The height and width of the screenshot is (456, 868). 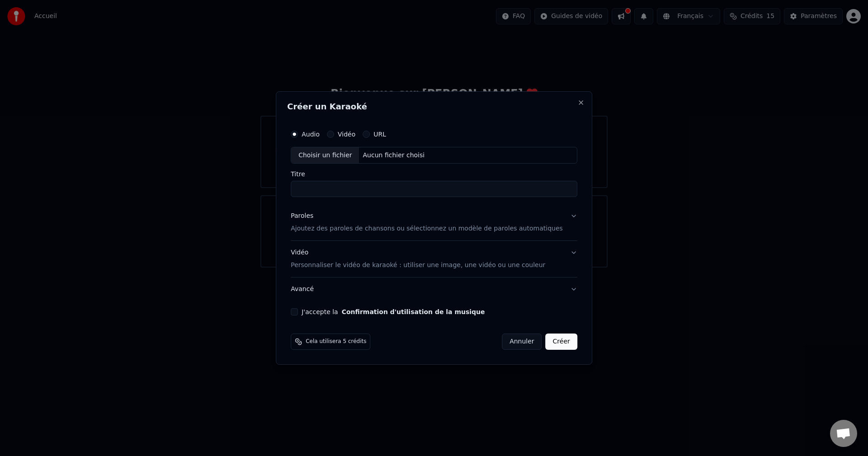 What do you see at coordinates (302, 216) in the screenshot?
I see `div: Paroles` at bounding box center [302, 216].